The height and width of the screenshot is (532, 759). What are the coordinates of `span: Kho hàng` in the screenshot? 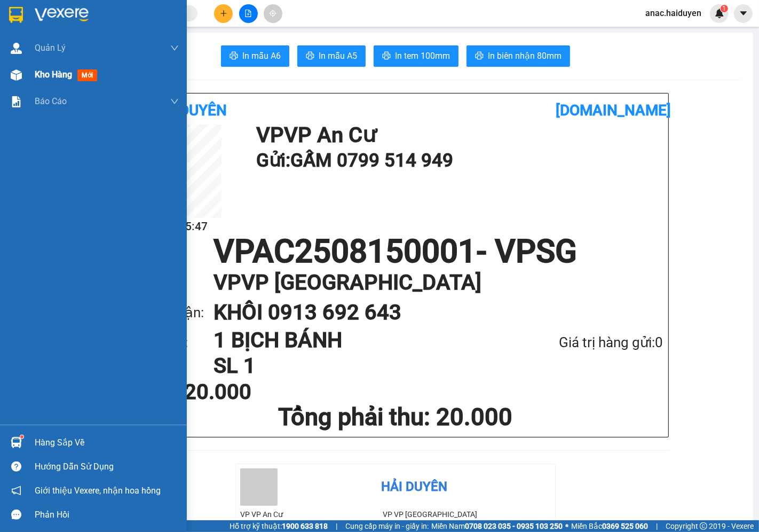 It's located at (54, 74).